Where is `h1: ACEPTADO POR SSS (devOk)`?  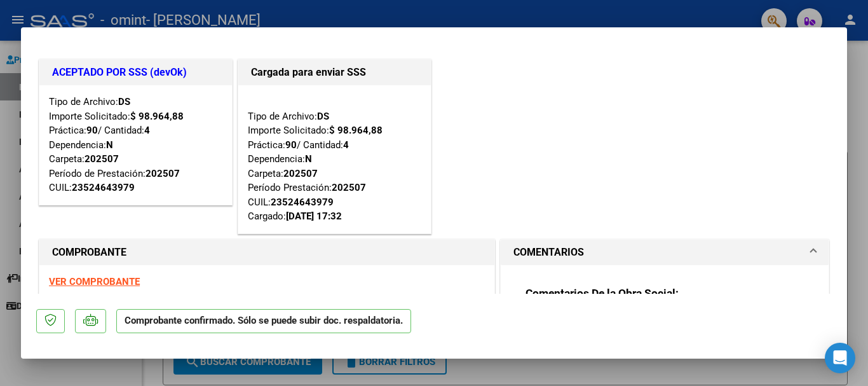
h1: ACEPTADO POR SSS (devOk) is located at coordinates (135, 73).